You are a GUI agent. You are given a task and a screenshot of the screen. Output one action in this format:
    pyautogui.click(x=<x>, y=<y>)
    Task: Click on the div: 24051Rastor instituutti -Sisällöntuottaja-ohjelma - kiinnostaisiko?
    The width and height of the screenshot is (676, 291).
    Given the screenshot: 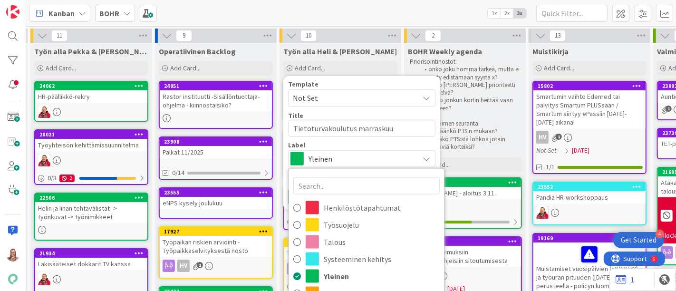 What is the action you would take?
    pyautogui.click(x=216, y=96)
    